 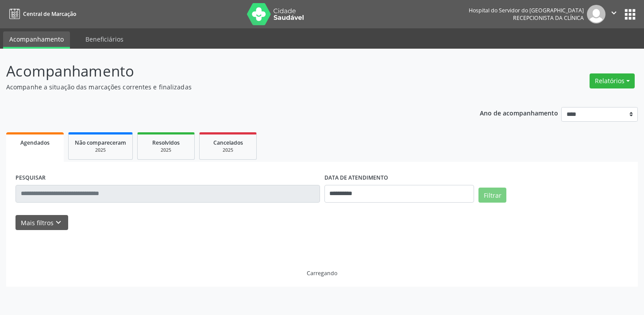 What do you see at coordinates (227, 71) in the screenshot?
I see `p: Acompanhamento` at bounding box center [227, 71].